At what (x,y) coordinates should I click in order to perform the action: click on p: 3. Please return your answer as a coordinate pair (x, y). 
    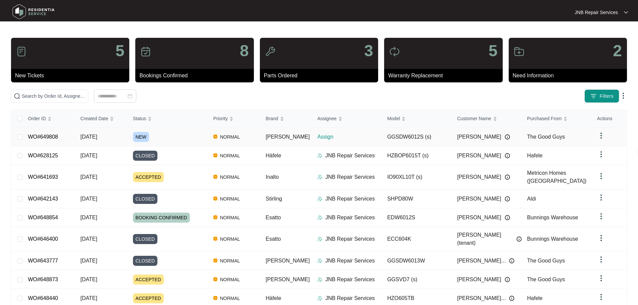
    Looking at the image, I should click on (368, 51).